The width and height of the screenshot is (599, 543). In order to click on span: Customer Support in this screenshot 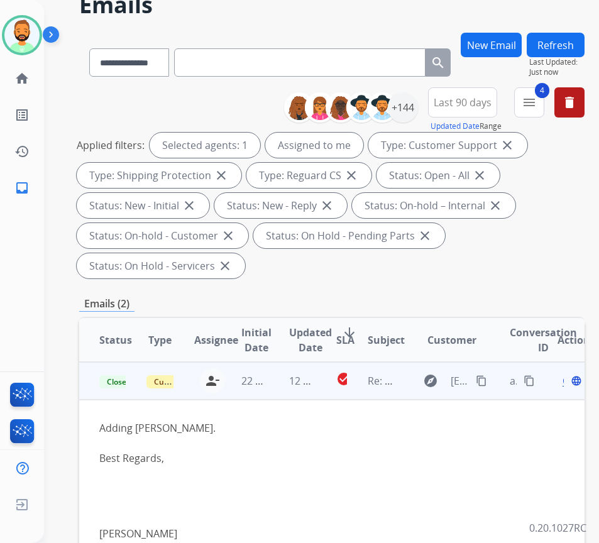, I will do `click(187, 381)`.